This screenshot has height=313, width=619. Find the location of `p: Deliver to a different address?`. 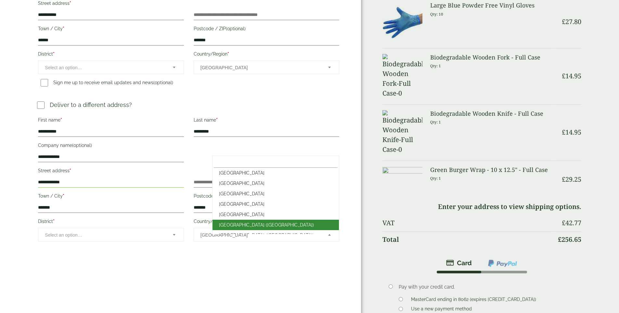

p: Deliver to a different address? is located at coordinates (91, 105).